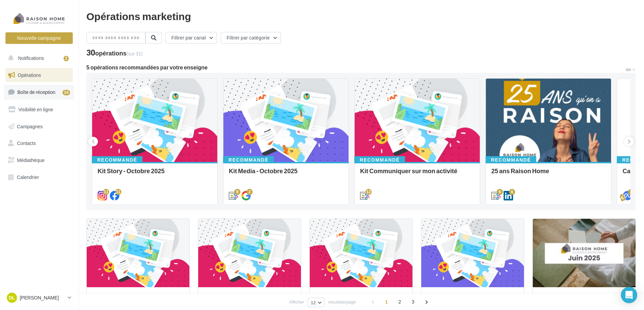 Image resolution: width=644 pixels, height=310 pixels. I want to click on a: Calendrier, so click(39, 178).